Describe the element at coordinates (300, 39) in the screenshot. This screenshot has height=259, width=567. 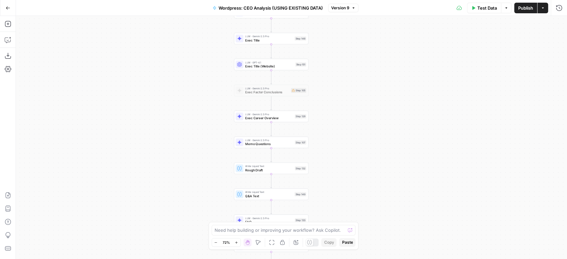
I see `div: Step 148` at that location.